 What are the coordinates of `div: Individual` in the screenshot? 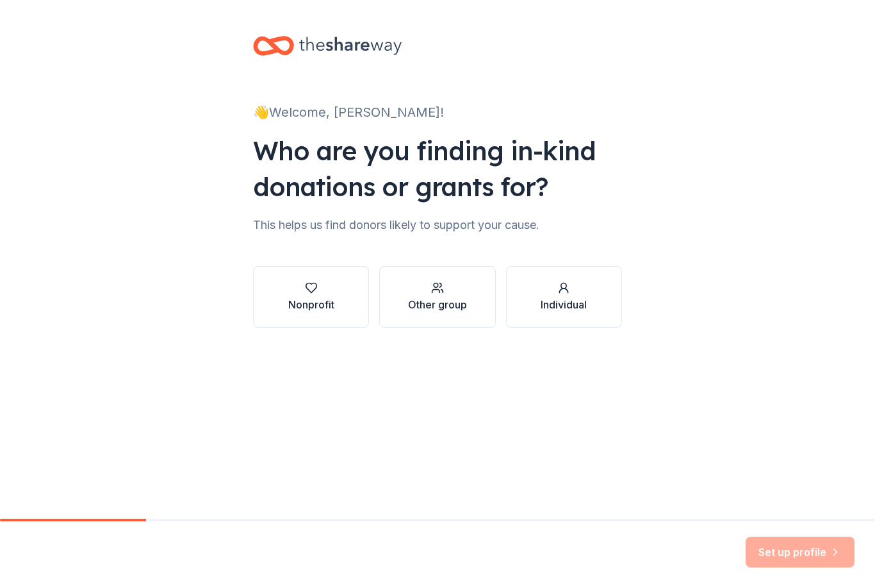 It's located at (564, 304).